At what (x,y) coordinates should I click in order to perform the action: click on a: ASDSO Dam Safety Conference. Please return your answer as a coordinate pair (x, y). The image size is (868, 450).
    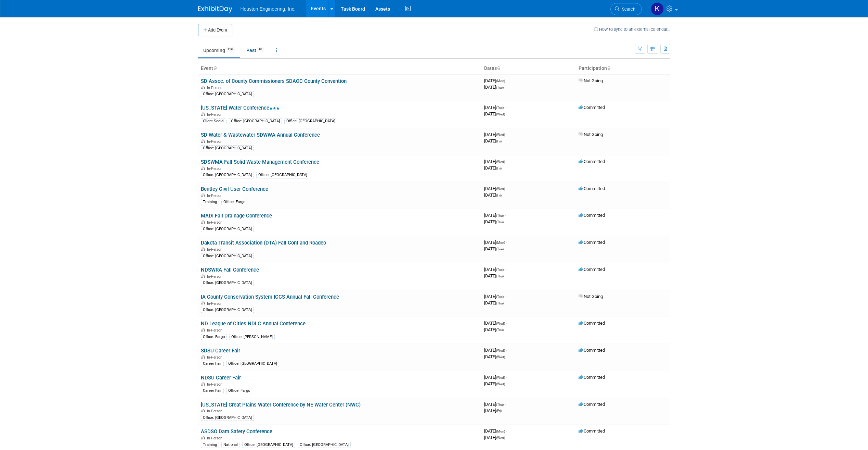
    Looking at the image, I should click on (236, 432).